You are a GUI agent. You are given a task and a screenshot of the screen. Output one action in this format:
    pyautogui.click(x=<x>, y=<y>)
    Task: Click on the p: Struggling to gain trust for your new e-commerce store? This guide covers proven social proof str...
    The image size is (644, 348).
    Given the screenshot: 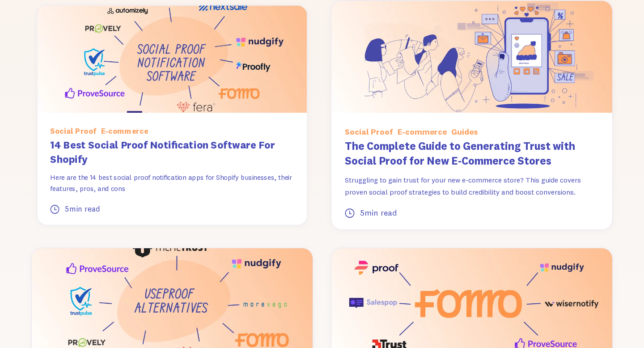 What is the action you would take?
    pyautogui.click(x=472, y=186)
    